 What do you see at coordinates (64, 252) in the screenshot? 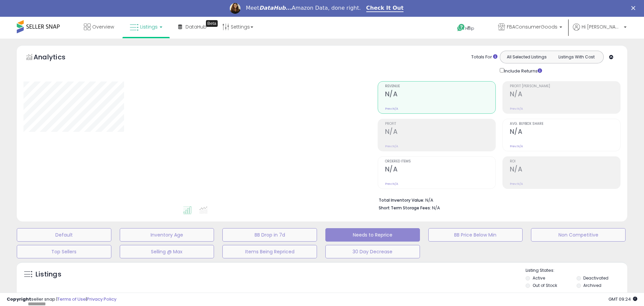
I see `button: Top Sellers` at bounding box center [64, 252].